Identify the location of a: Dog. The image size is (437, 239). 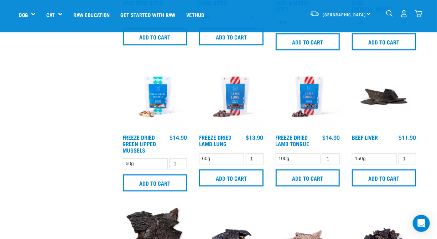
(23, 15).